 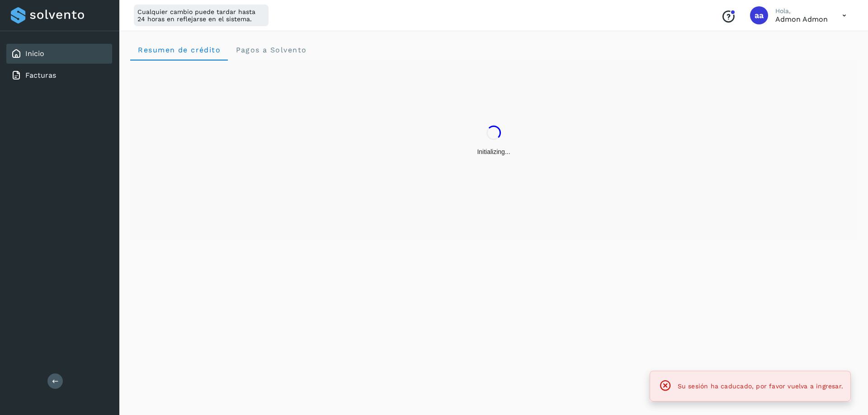 What do you see at coordinates (179, 50) in the screenshot?
I see `span: Resumen de crédito` at bounding box center [179, 50].